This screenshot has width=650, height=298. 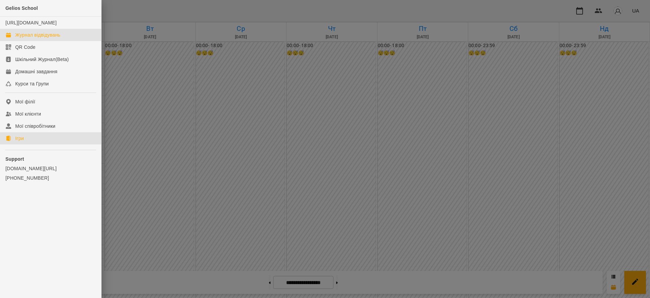 What do you see at coordinates (22, 8) in the screenshot?
I see `span: Gelios School` at bounding box center [22, 8].